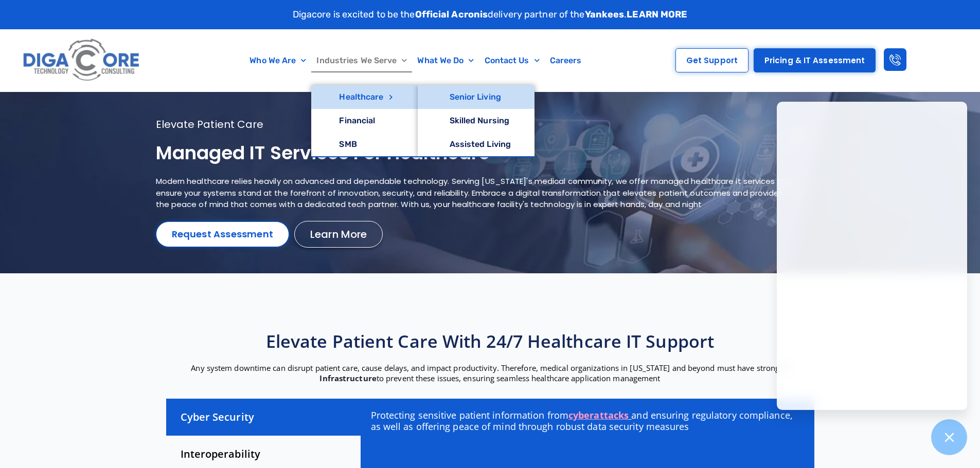  Describe the element at coordinates (712, 60) in the screenshot. I see `span: Get Support` at that location.